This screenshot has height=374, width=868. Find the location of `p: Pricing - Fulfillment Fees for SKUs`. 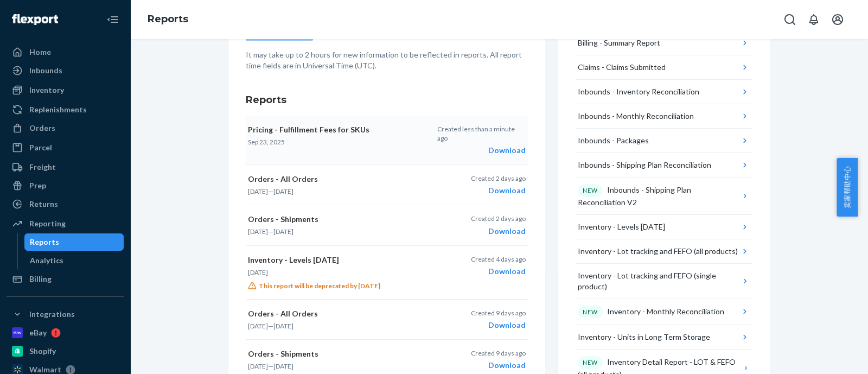

p: Pricing - Fulfillment Fees for SKUs is located at coordinates (339, 130).